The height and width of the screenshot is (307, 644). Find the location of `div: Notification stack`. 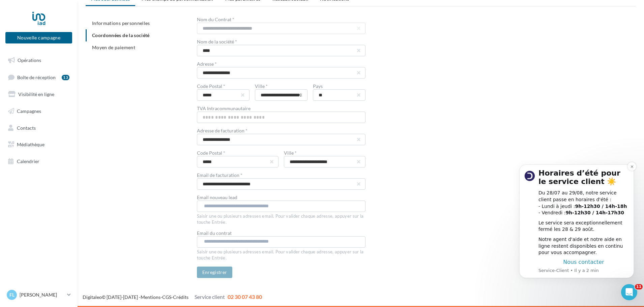

div: Notification stack is located at coordinates (67, 81).